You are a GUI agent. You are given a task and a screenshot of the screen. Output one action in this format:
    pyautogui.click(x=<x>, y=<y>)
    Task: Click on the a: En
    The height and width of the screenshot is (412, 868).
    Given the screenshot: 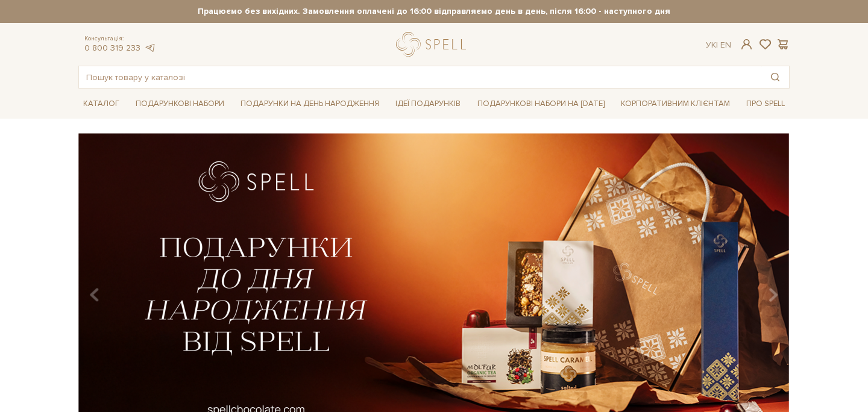 What is the action you would take?
    pyautogui.click(x=726, y=45)
    